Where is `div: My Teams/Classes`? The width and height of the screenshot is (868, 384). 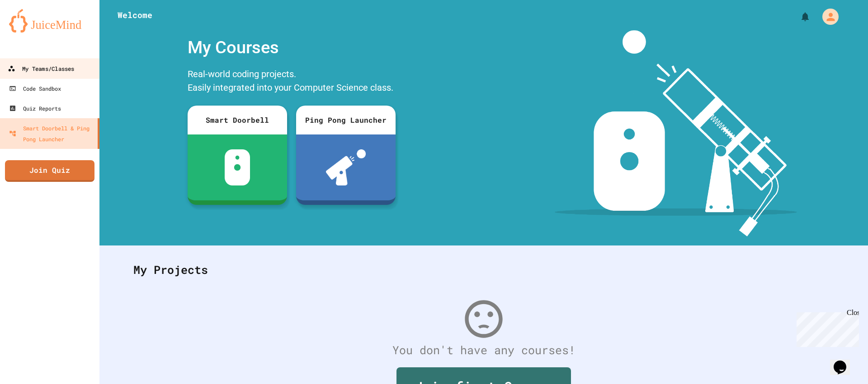 div: My Teams/Classes is located at coordinates (40, 69).